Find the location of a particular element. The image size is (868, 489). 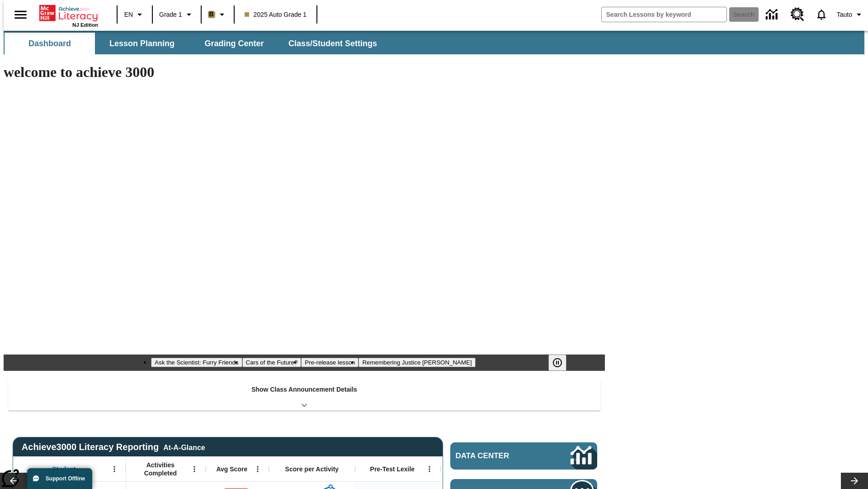

div: At-A-Glance is located at coordinates (184, 447).